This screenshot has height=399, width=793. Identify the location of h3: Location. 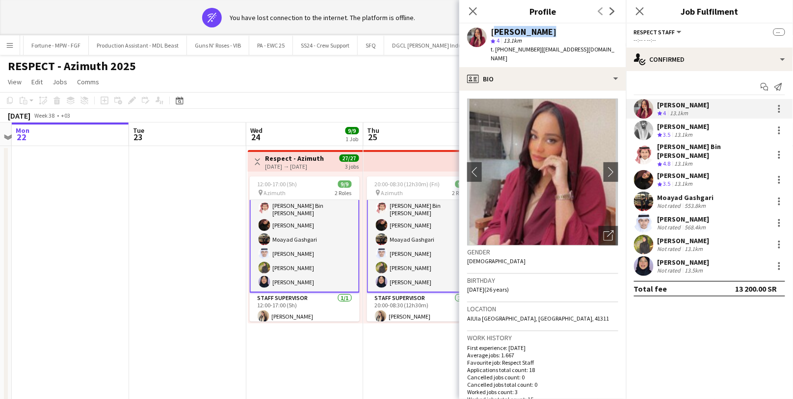
(543, 309).